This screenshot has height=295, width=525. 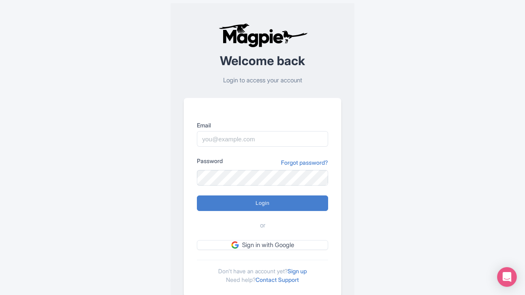 I want to click on img: logo-ab69f6fb50320c5b225c76a69d11143b.png, so click(x=262, y=35).